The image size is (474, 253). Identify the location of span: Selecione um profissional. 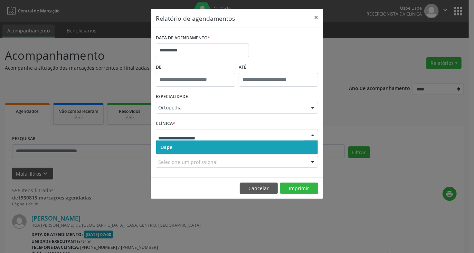
(188, 162).